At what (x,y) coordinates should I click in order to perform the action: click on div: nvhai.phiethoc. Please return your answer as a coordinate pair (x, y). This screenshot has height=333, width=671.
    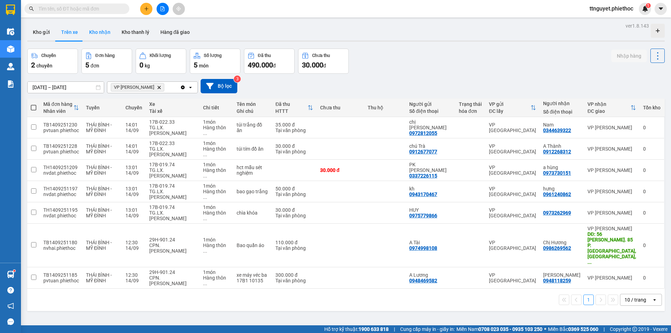
    Looking at the image, I should click on (61, 248).